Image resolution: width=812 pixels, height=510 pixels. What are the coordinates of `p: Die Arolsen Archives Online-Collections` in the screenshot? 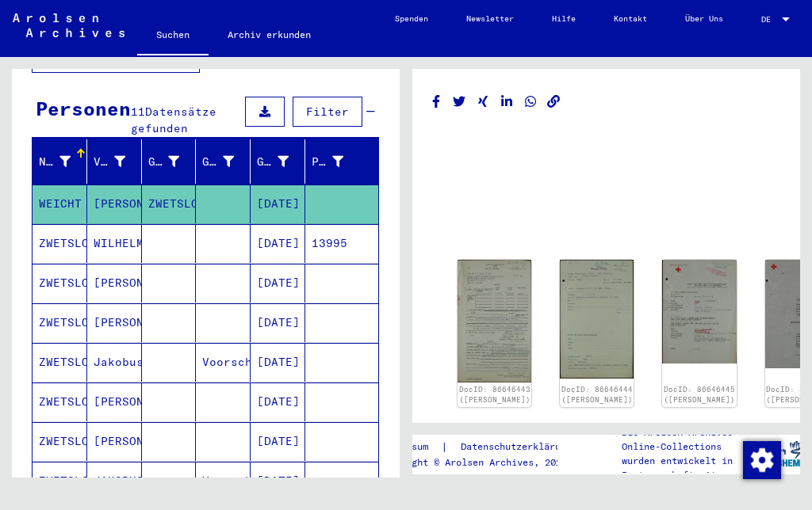 It's located at (686, 440).